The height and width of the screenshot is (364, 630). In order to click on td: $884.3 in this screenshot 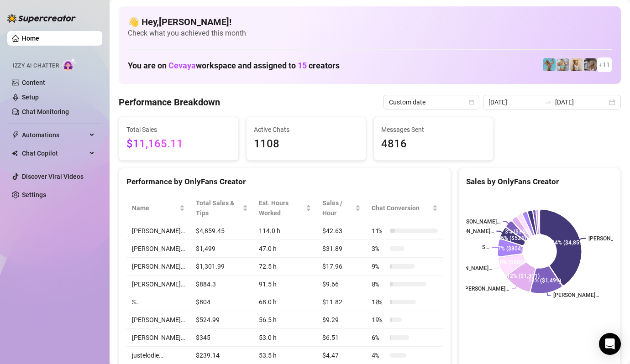, I will do `click(222, 284)`.